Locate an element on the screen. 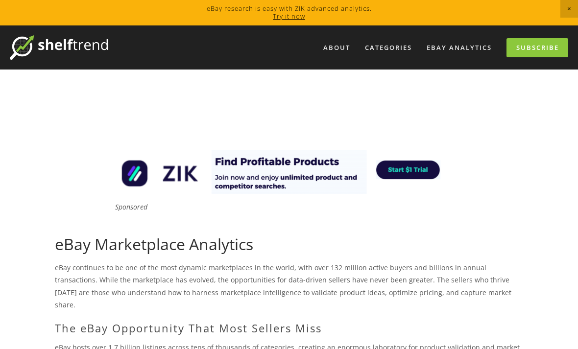 The width and height of the screenshot is (578, 349). div: Categories is located at coordinates (389, 48).